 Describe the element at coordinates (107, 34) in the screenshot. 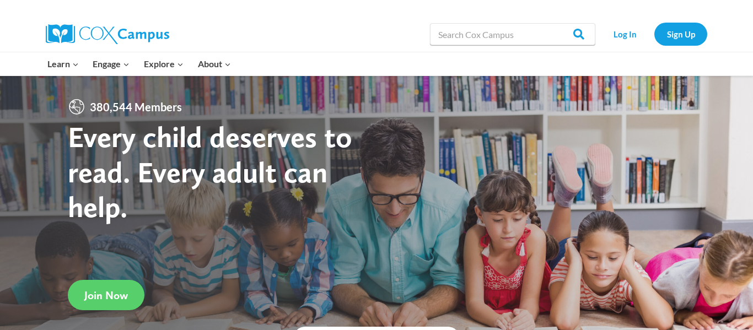

I see `img: Cox Campus` at that location.